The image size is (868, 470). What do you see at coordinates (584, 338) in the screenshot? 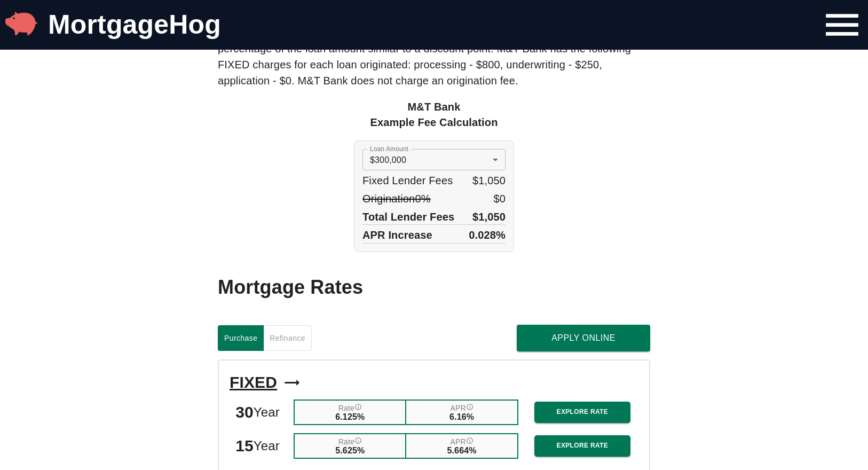
I see `button: Apply Online` at bounding box center [584, 338].